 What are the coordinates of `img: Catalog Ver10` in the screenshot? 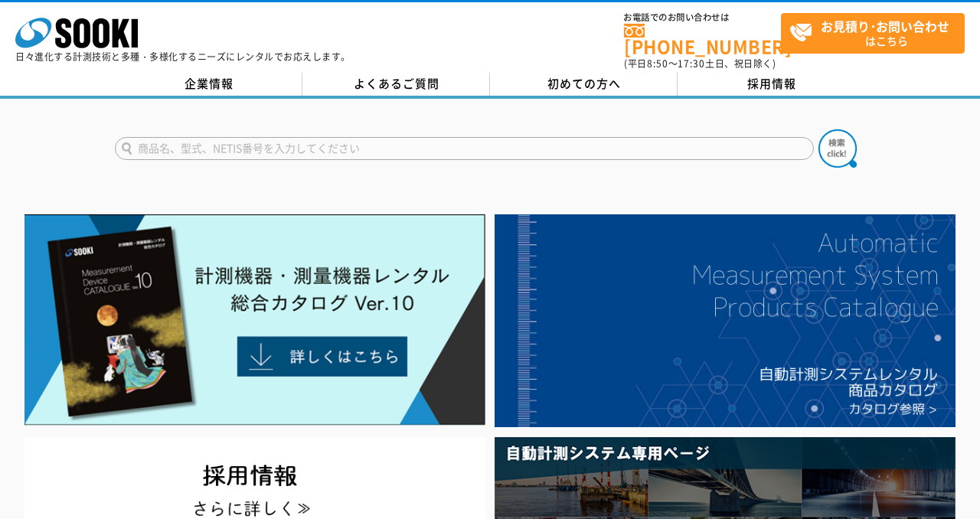 It's located at (255, 320).